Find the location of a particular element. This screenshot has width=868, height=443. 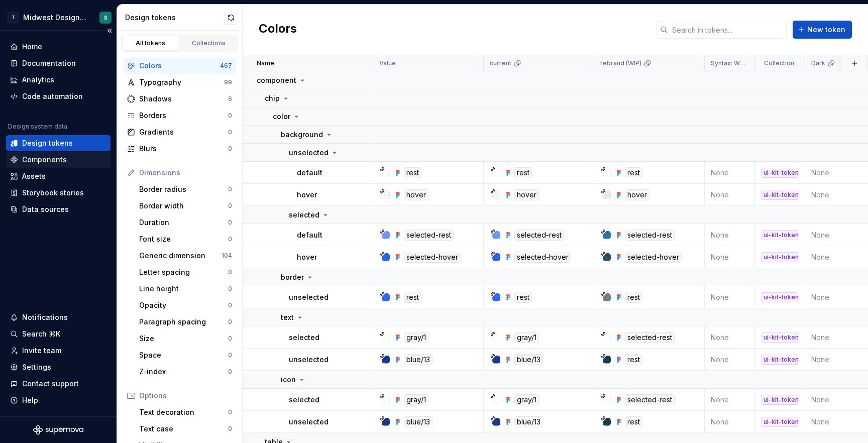

div: Opacity is located at coordinates (183, 306).